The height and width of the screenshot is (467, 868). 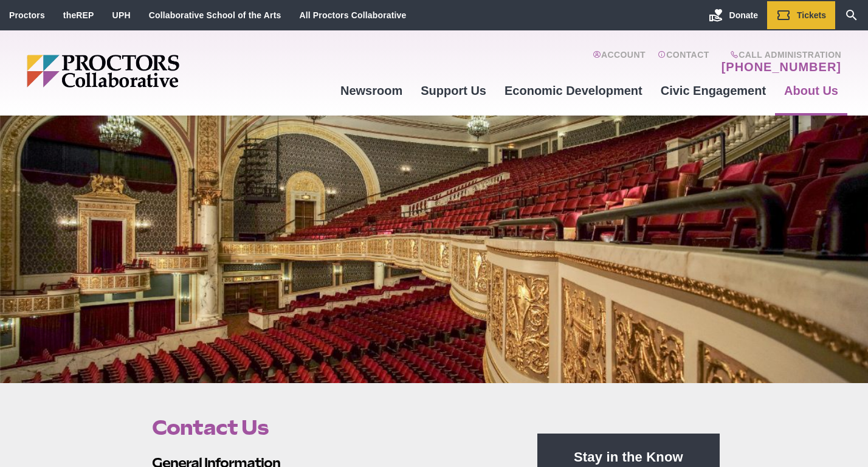 I want to click on a: UPH, so click(x=122, y=15).